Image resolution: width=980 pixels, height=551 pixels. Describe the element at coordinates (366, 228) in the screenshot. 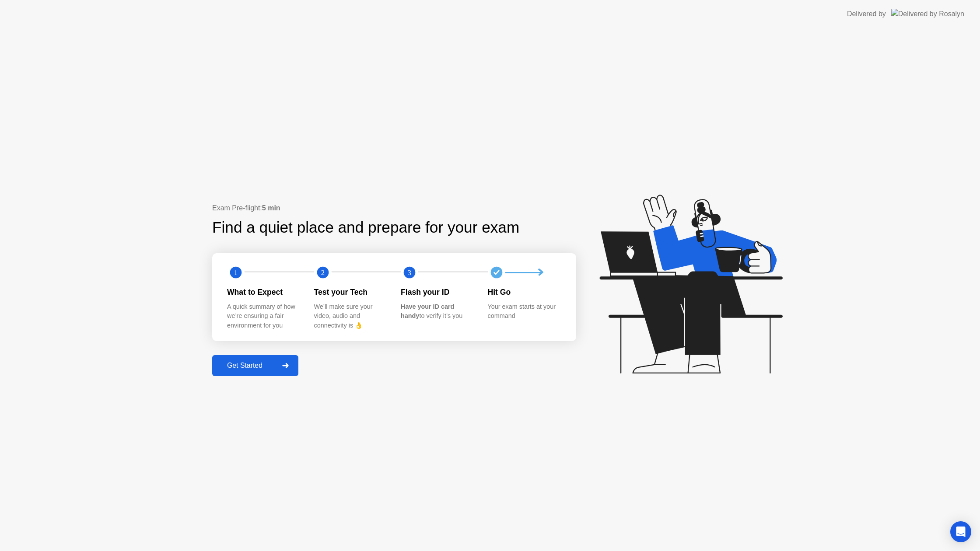

I see `div: Find a quiet place and prepare for your exam` at that location.